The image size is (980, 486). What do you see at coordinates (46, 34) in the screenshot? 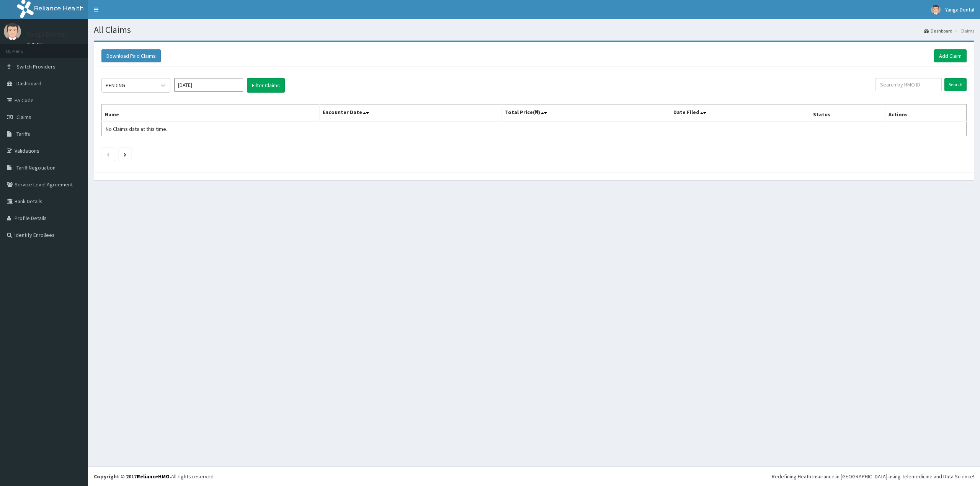
I see `p: Yanga Dental` at bounding box center [46, 34].